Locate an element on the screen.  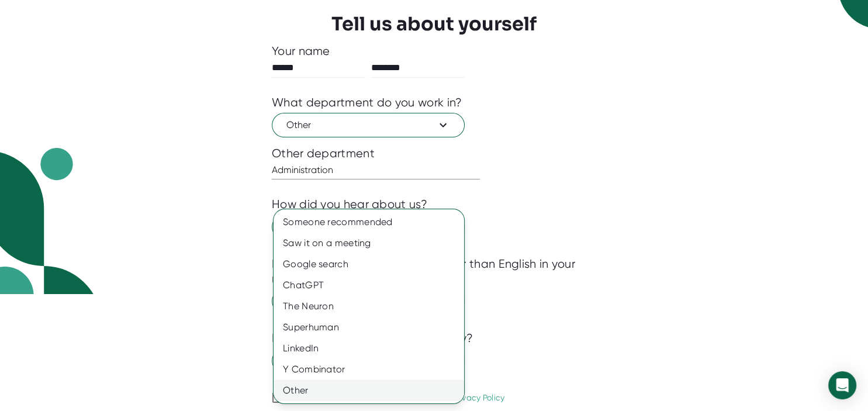
div: Someone recommended is located at coordinates (369, 222).